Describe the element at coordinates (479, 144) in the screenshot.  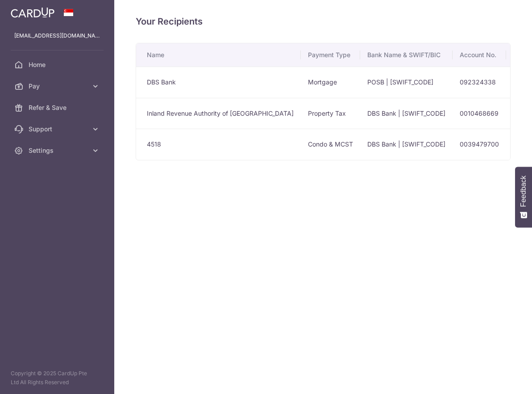
I see `td: 0039479700` at that location.